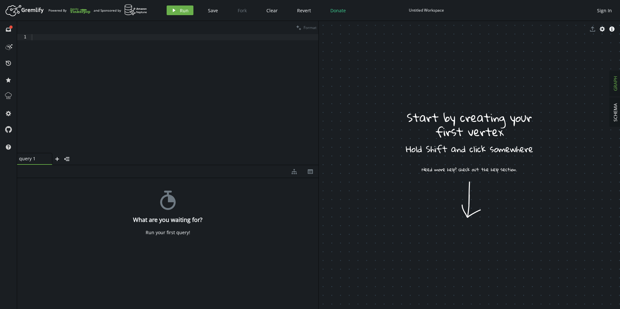 Image resolution: width=620 pixels, height=309 pixels. I want to click on button: Clear, so click(272, 10).